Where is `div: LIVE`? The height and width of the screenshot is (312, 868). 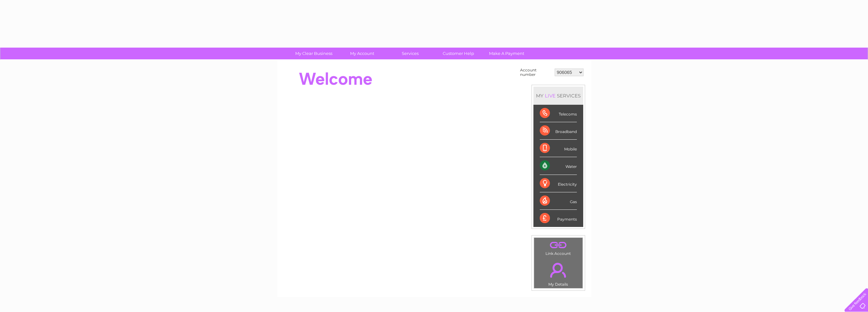 div: LIVE is located at coordinates (551, 95).